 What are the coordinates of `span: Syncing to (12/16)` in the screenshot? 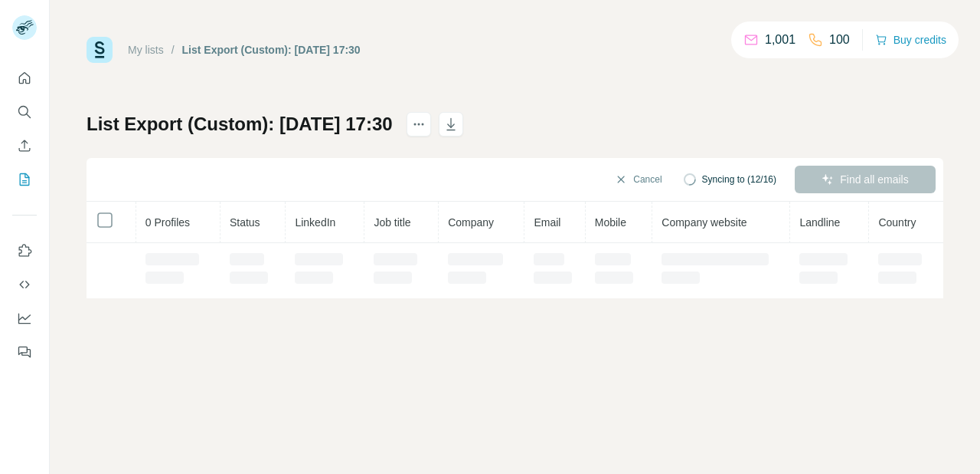 It's located at (738, 179).